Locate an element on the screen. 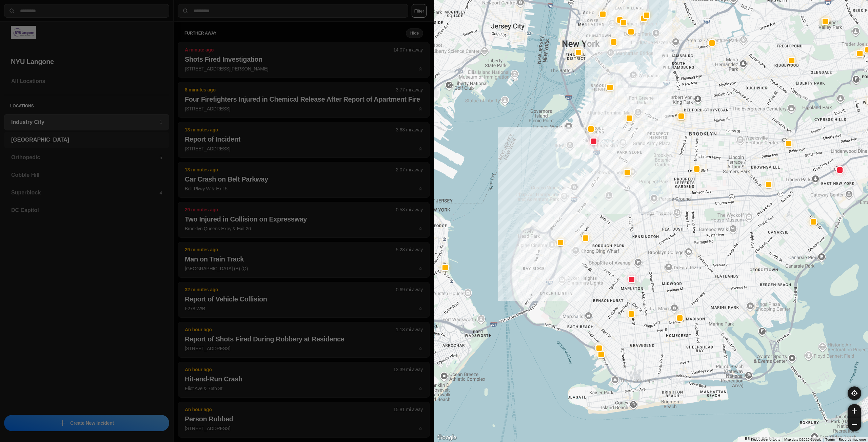 The height and width of the screenshot is (442, 868). p: I-278 W/B is located at coordinates (304, 308).